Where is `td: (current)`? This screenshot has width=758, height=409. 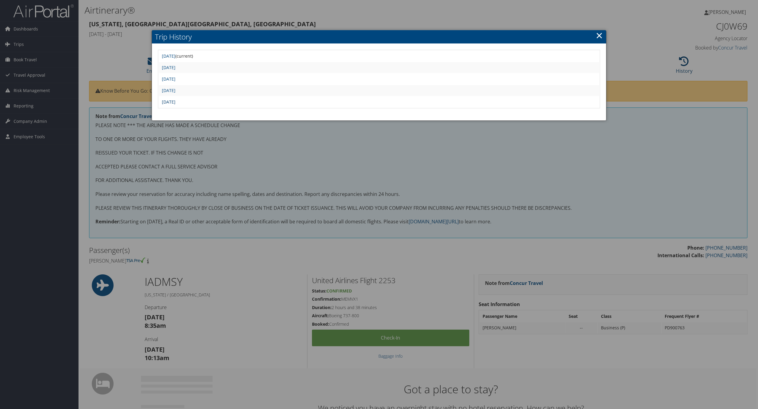
td: (current) is located at coordinates (379, 56).